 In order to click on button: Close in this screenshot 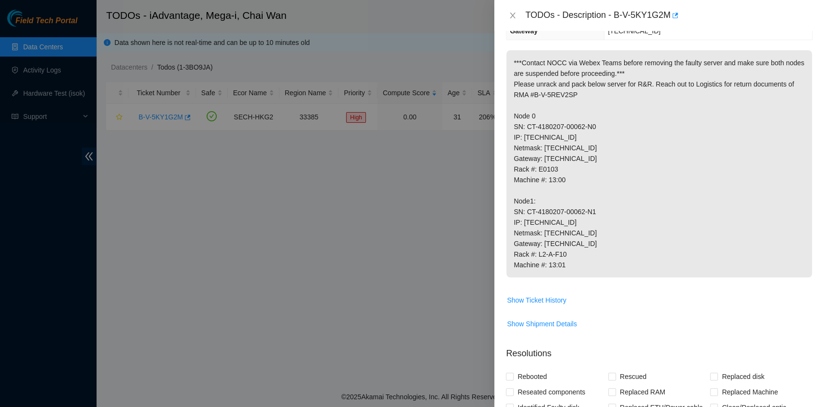, I will do `click(513, 15)`.